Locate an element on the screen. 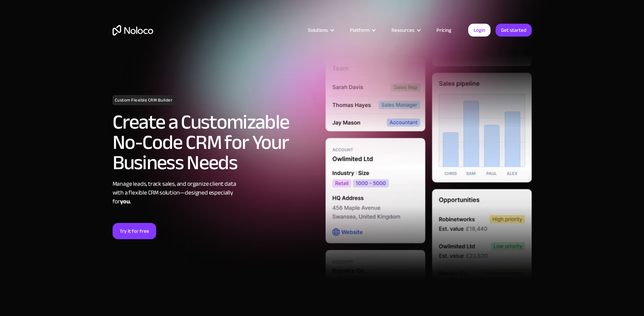 The width and height of the screenshot is (644, 316). strong: you. is located at coordinates (125, 202).